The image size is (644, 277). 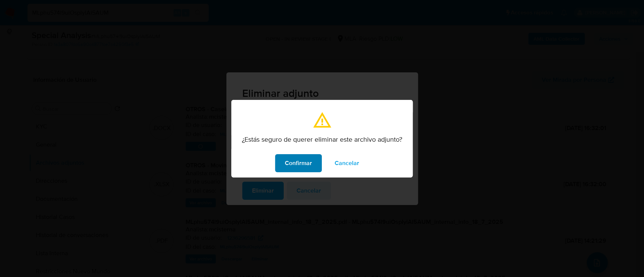 I want to click on span: Cancelar, so click(x=347, y=163).